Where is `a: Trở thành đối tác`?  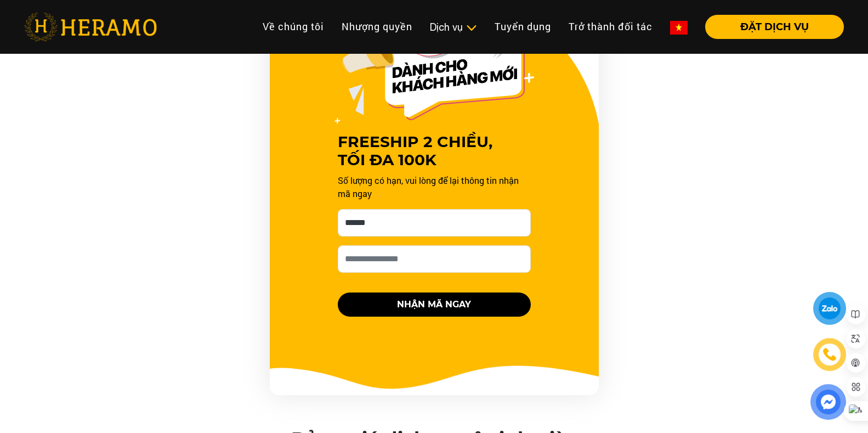
a: Trở thành đối tác is located at coordinates (611, 27).